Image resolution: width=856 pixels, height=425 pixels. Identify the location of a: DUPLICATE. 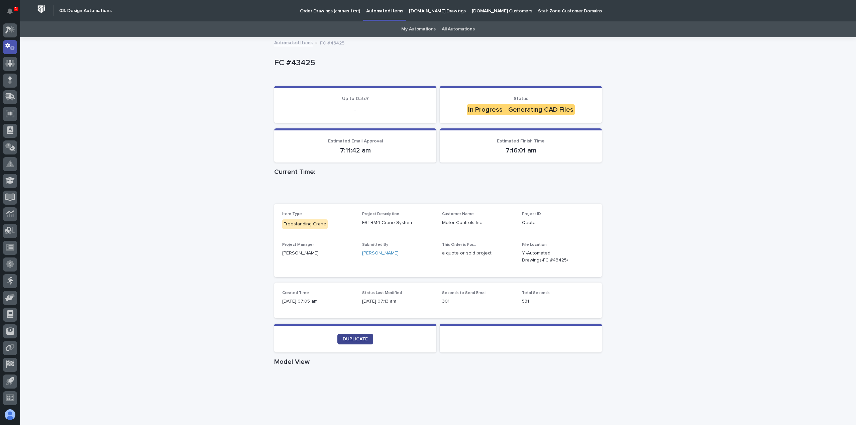
(355, 339).